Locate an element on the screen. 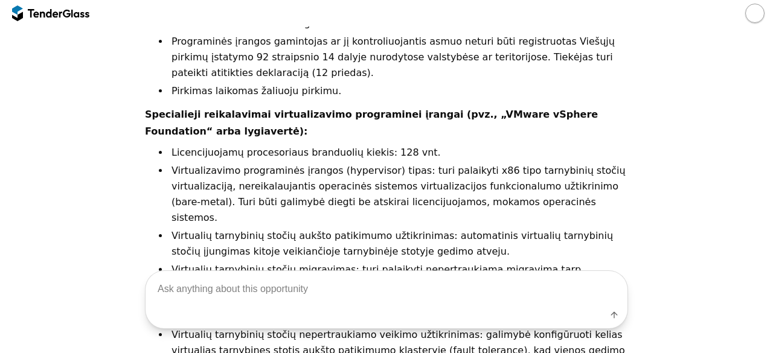 The height and width of the screenshot is (353, 773). li: Licencijuojamų procesoriaus branduolių kiekis: 128 vnt. is located at coordinates (399, 153).